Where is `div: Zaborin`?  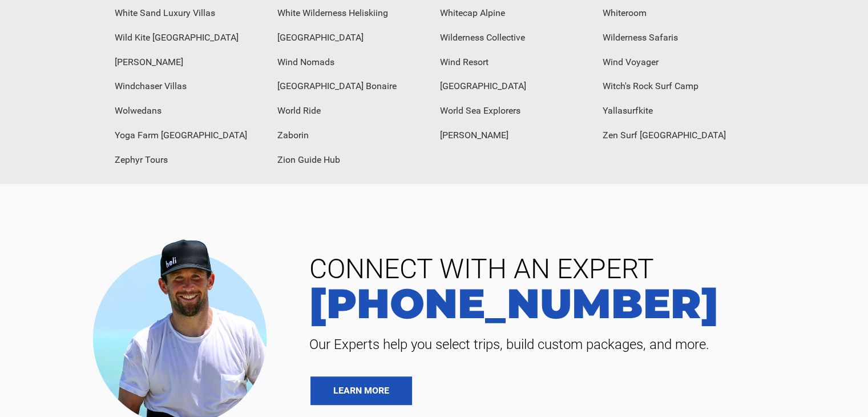
div: Zaborin is located at coordinates (353, 135).